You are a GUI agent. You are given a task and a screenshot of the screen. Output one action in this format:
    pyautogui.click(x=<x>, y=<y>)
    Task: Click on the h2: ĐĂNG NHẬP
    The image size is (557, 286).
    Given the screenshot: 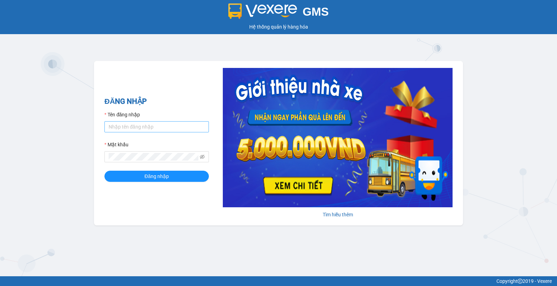 What is the action you would take?
    pyautogui.click(x=157, y=101)
    